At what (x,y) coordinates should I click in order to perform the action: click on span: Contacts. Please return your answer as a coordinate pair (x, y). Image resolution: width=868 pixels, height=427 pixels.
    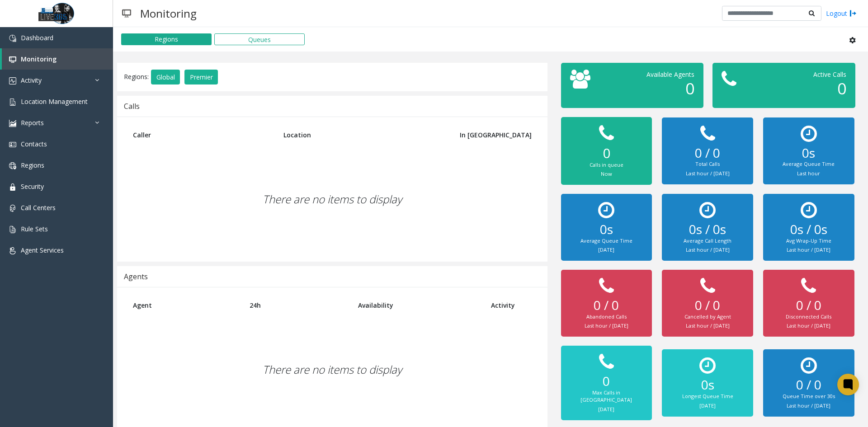
    Looking at the image, I should click on (34, 144).